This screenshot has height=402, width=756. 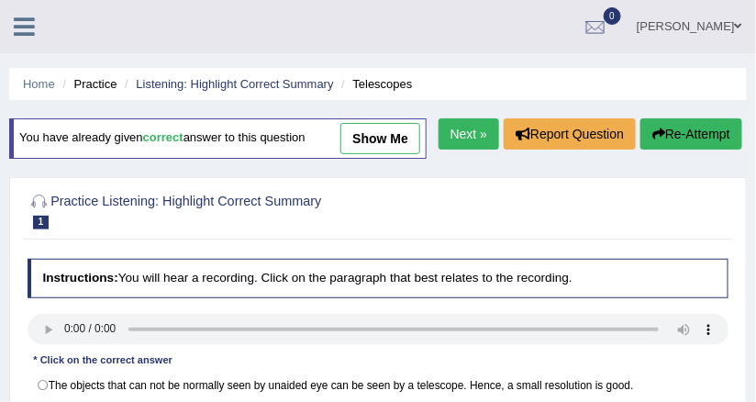 I want to click on h2: Practice Listening: Highlight Correct Summary, so click(x=245, y=210).